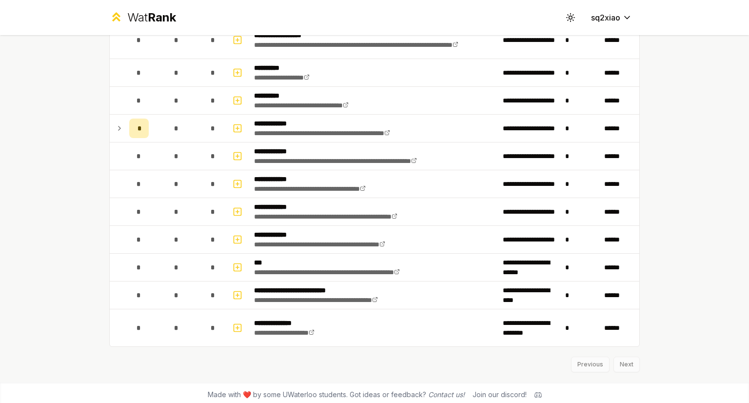  I want to click on a: Contact us!, so click(446, 394).